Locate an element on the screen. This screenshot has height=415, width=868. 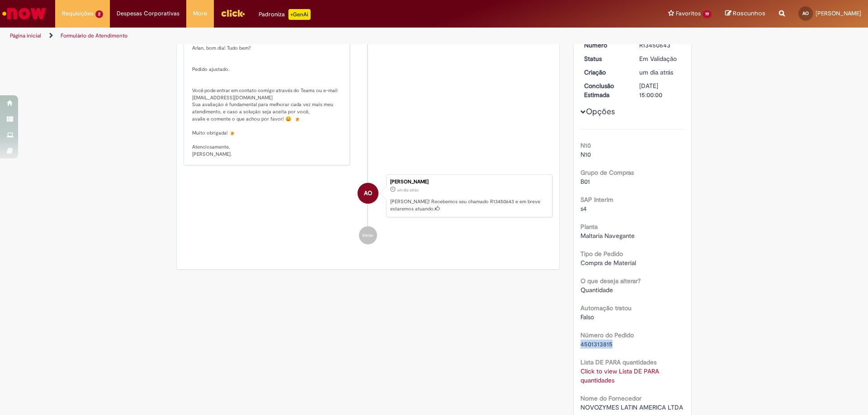
img: ServiceNow is located at coordinates (24, 14).